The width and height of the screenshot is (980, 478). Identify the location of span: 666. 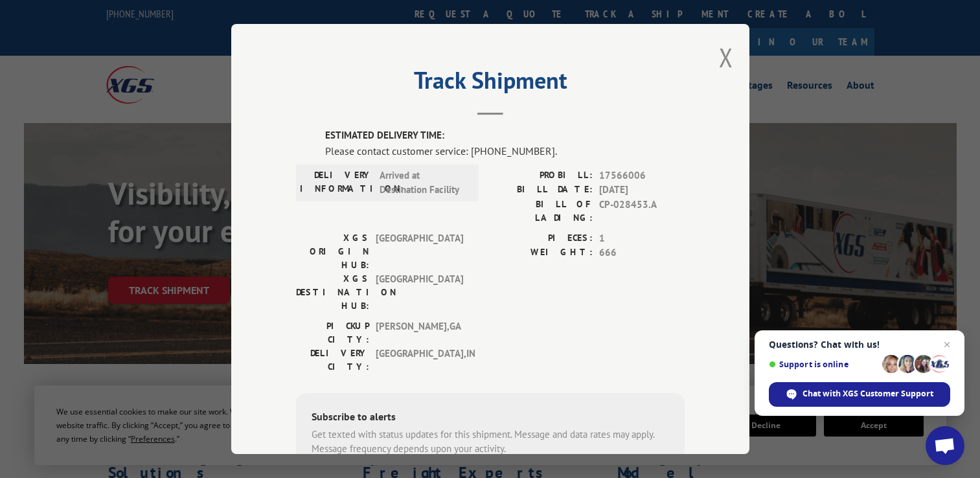
(641, 253).